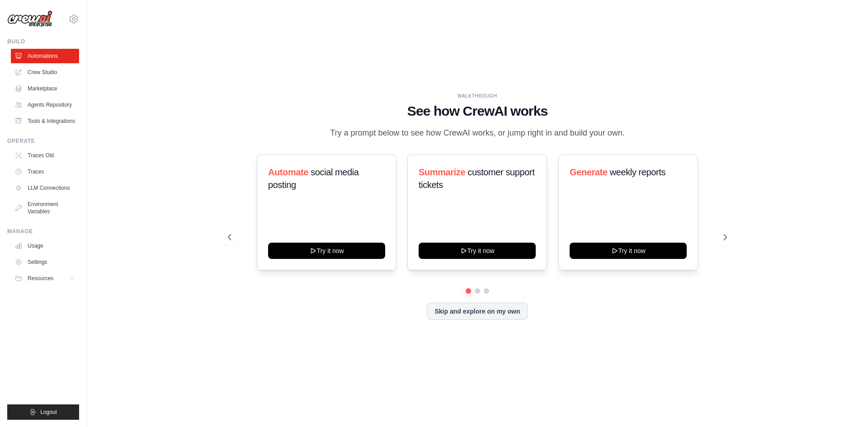 The height and width of the screenshot is (427, 868). What do you see at coordinates (45, 121) in the screenshot?
I see `a: Tools & Integrations` at bounding box center [45, 121].